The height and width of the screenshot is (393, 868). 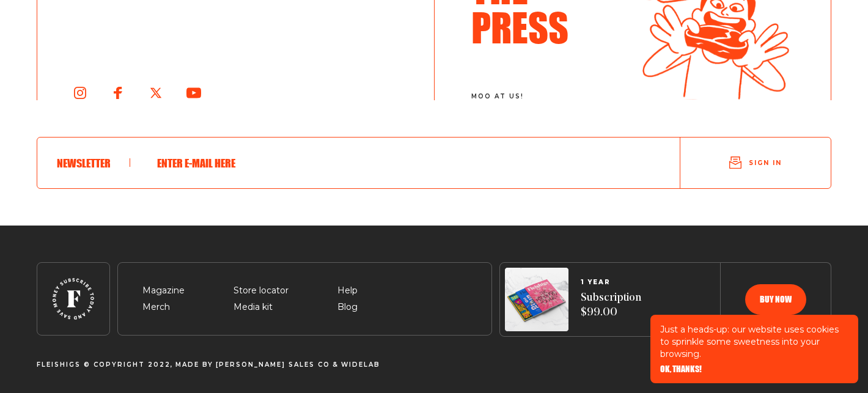 I want to click on span: 1 YEAR, so click(x=611, y=282).